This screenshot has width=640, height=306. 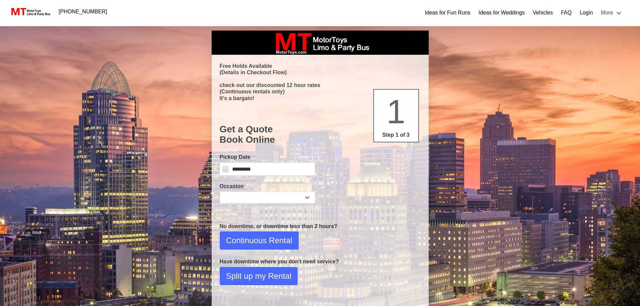 I want to click on a: Ideas for Fun Runs, so click(x=447, y=13).